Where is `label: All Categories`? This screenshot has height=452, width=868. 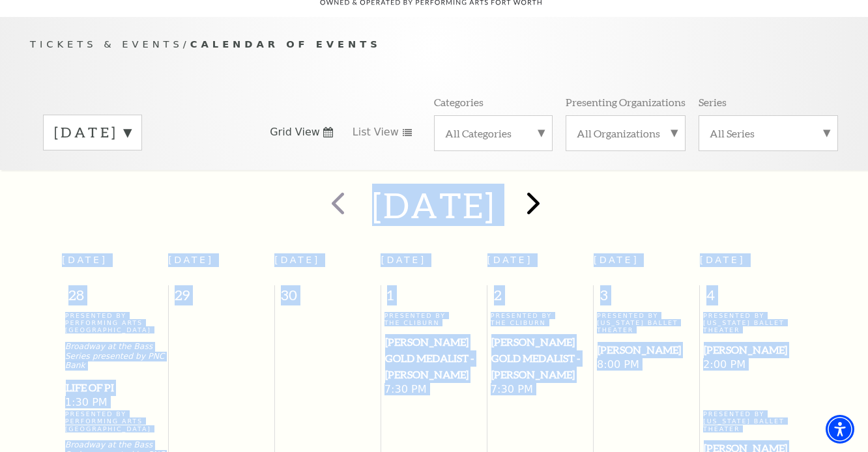 label: All Categories is located at coordinates (493, 133).